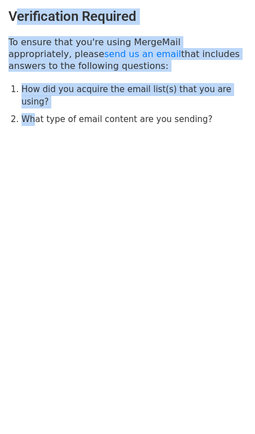 The height and width of the screenshot is (434, 255). Describe the element at coordinates (128, 16) in the screenshot. I see `h3: Verification Required` at that location.